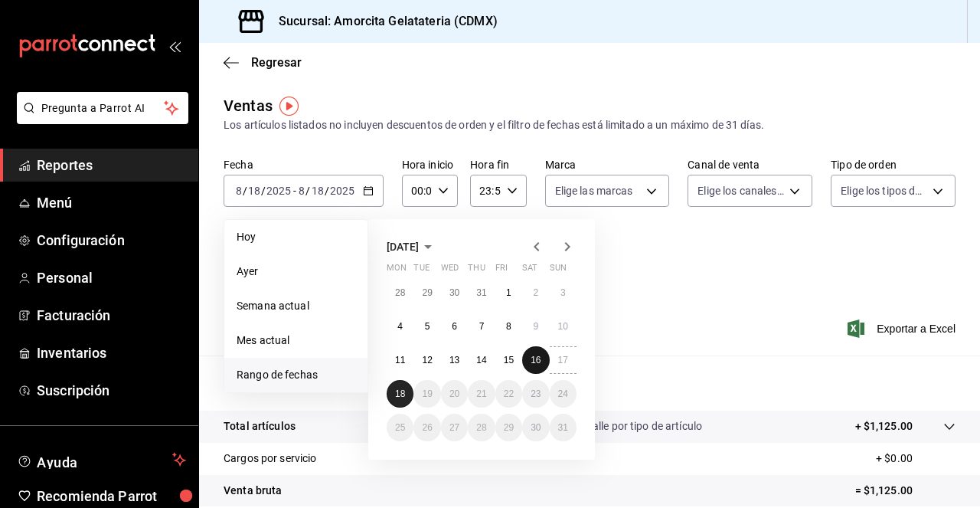  What do you see at coordinates (498, 164) in the screenshot?
I see `label: Hora fin` at bounding box center [498, 164].